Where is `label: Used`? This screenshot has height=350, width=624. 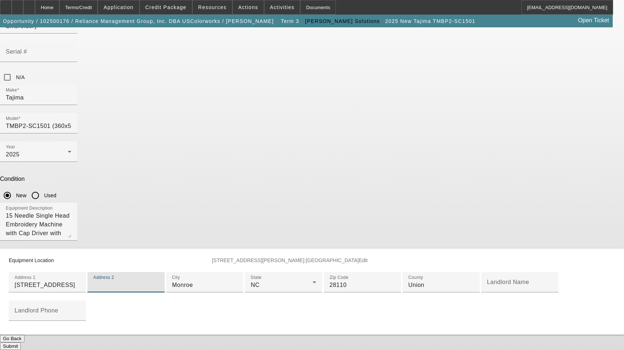
label: Used is located at coordinates (50, 195).